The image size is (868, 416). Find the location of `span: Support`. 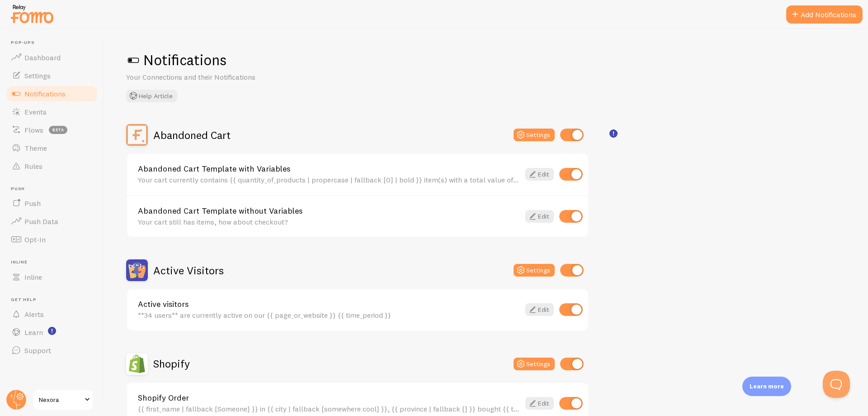

span: Support is located at coordinates (38, 350).